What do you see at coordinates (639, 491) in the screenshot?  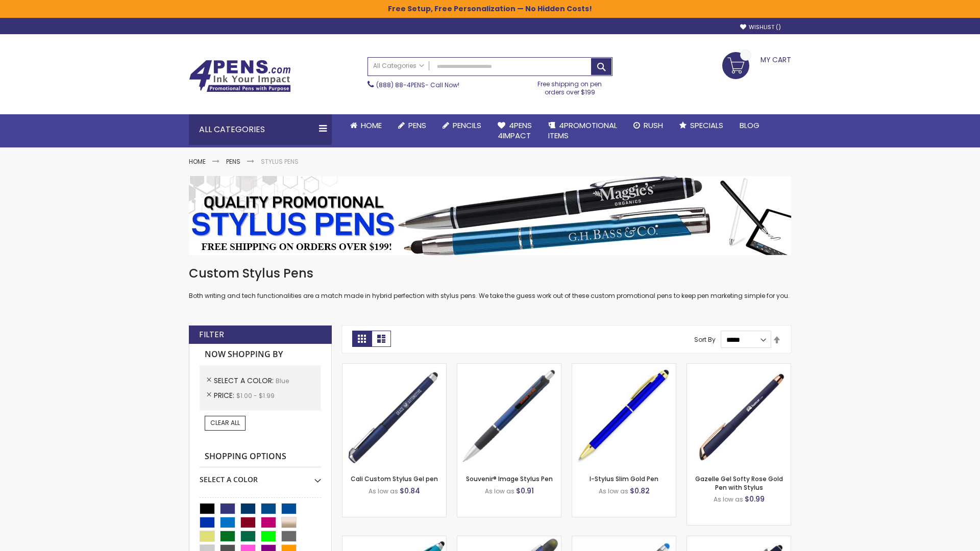 I see `span: $0.82` at bounding box center [639, 491].